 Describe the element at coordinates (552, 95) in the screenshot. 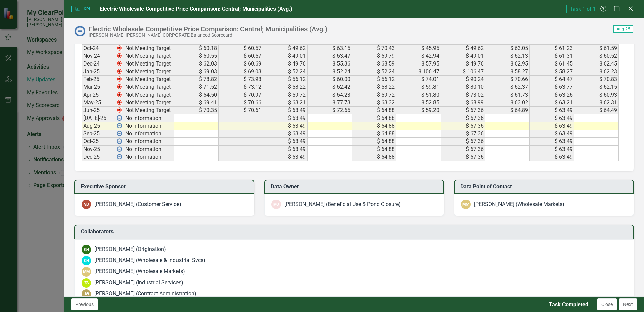

I see `td: $ 63.26` at that location.